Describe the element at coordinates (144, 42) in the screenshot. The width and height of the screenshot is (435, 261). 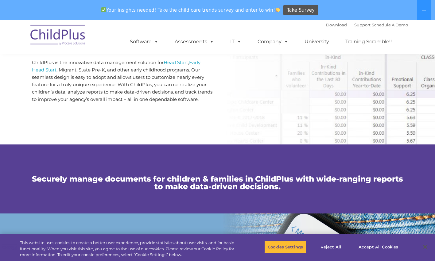
I see `a: Software` at that location.